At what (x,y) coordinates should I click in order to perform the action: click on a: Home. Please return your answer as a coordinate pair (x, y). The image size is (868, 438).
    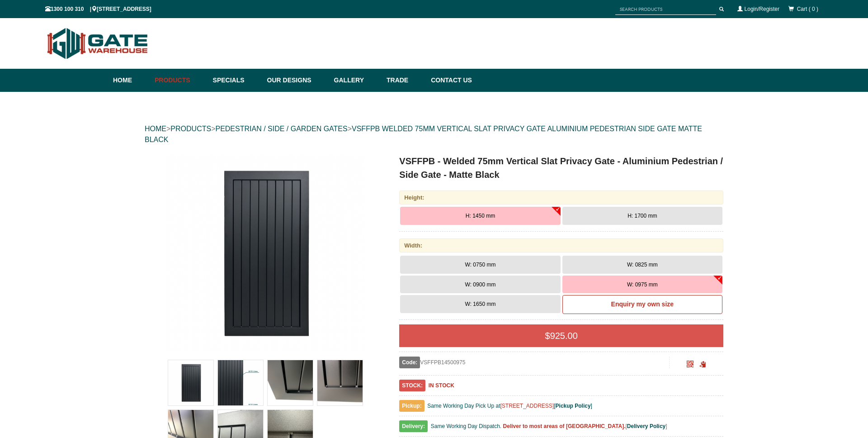
    Looking at the image, I should click on (131, 80).